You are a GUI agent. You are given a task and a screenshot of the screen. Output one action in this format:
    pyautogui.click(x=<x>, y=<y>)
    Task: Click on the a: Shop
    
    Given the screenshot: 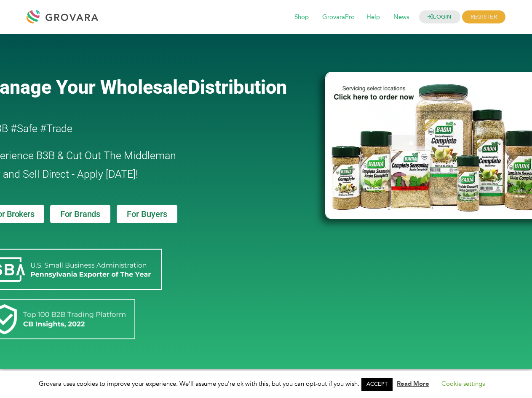 What is the action you would take?
    pyautogui.click(x=302, y=17)
    